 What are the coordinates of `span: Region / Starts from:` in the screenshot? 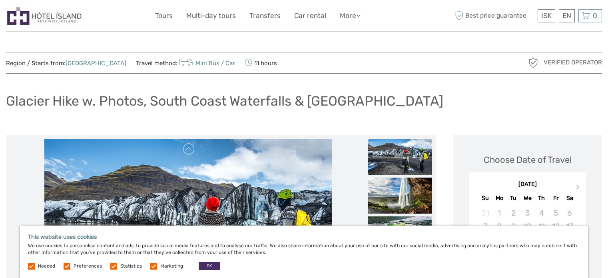 It's located at (66, 63).